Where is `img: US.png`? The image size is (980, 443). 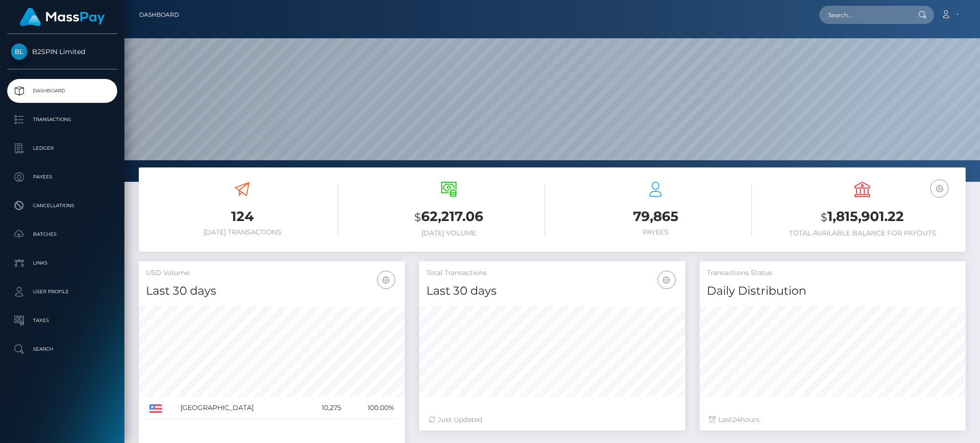 img: US.png is located at coordinates (156, 409).